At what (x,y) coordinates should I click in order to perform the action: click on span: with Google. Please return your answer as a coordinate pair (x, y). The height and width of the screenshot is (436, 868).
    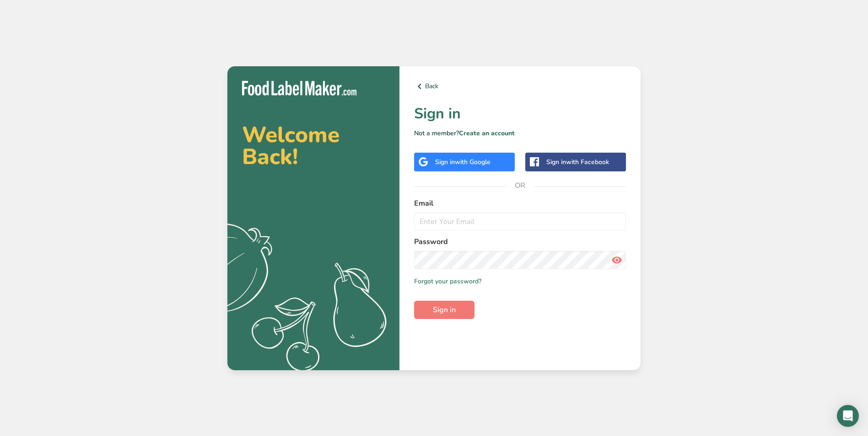
    Looking at the image, I should click on (473, 162).